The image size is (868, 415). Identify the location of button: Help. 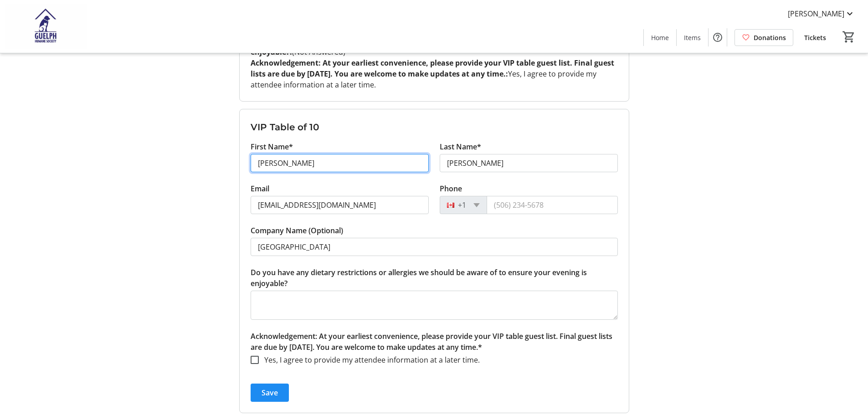
(717, 37).